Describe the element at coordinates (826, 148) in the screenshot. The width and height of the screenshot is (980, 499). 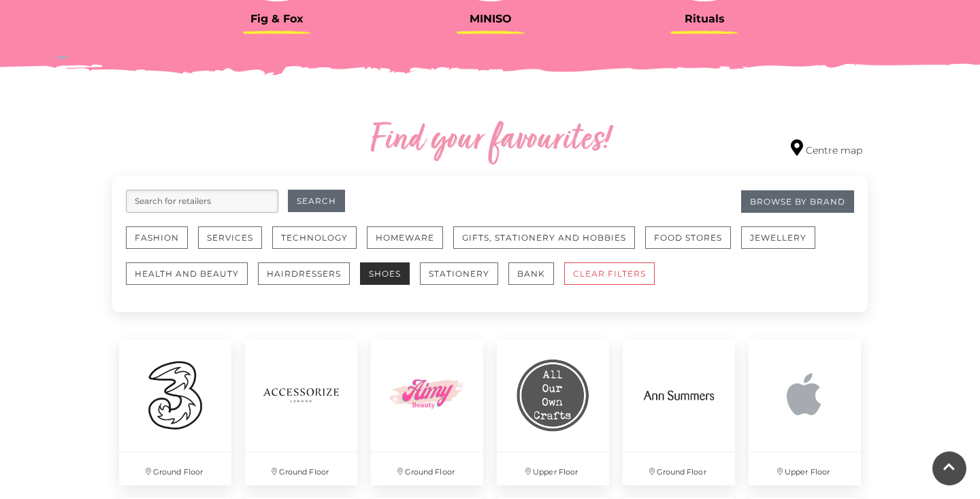
I see `a: Centre map` at that location.